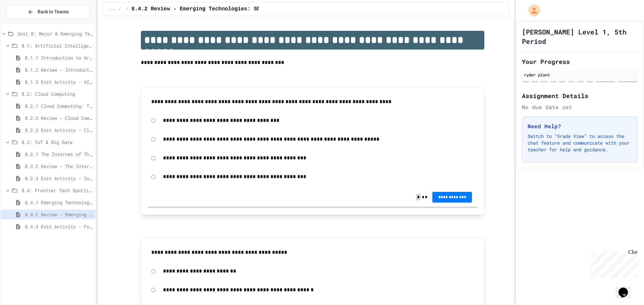 This screenshot has height=305, width=644. What do you see at coordinates (59, 154) in the screenshot?
I see `span: 8.3.1 The Internet of Things and Big Data: Our Connected Digital World` at bounding box center [59, 154].